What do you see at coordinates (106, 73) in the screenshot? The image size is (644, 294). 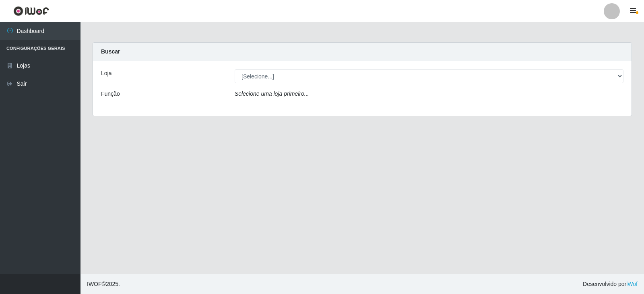 I see `label: Loja` at bounding box center [106, 73].